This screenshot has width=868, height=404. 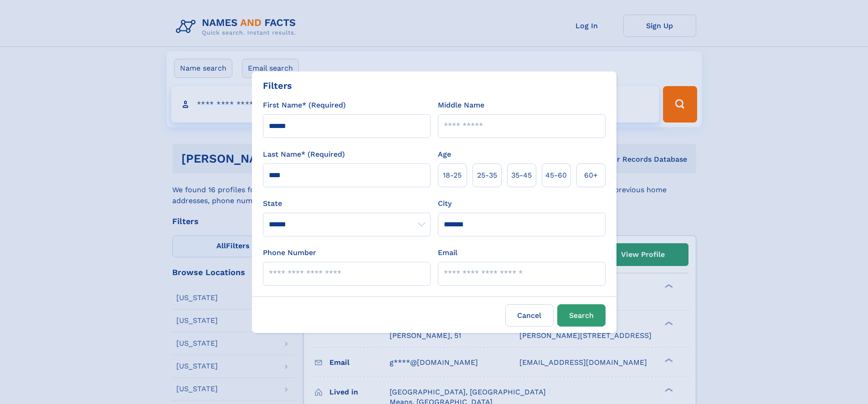 I want to click on label: Cancel, so click(x=529, y=315).